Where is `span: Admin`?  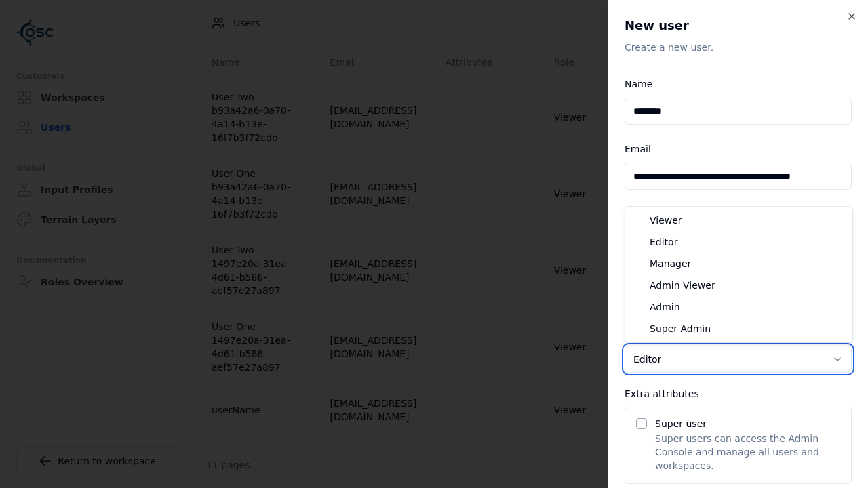 span: Admin is located at coordinates (665, 307).